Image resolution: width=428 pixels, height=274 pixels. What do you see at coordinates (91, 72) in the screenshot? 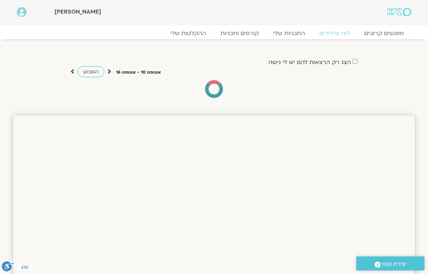
I see `a: השבוע` at bounding box center [91, 72].